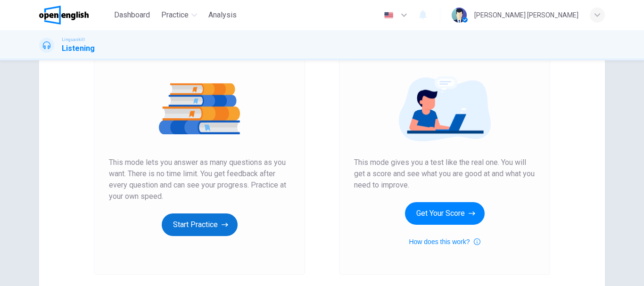 Image resolution: width=644 pixels, height=286 pixels. What do you see at coordinates (132, 15) in the screenshot?
I see `span: Dashboard` at bounding box center [132, 15].